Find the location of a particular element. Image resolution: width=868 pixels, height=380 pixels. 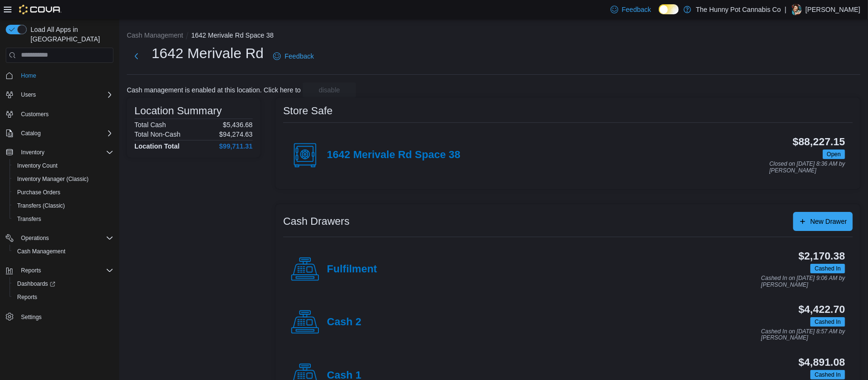

h4: $99,711.31 is located at coordinates (236, 146).